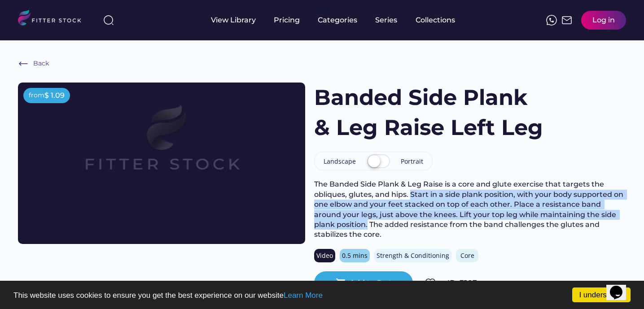  What do you see at coordinates (323, 9) in the screenshot?
I see `div: fvck` at bounding box center [323, 9].